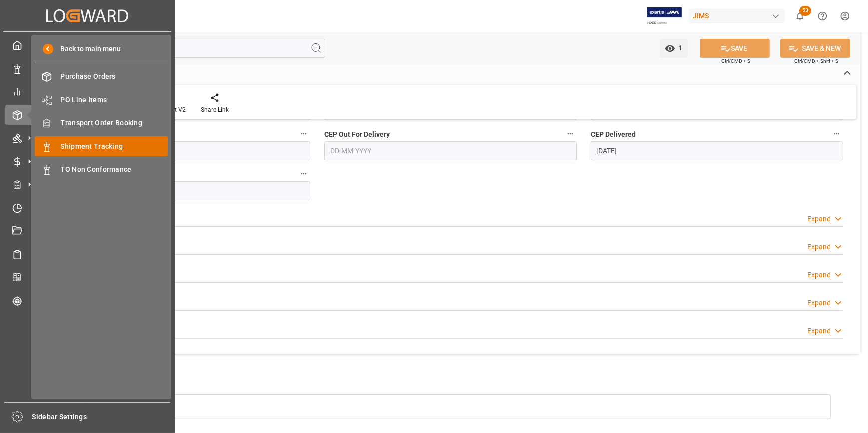  Describe the element at coordinates (613, 134) in the screenshot. I see `span: CEP Delivered` at that location.